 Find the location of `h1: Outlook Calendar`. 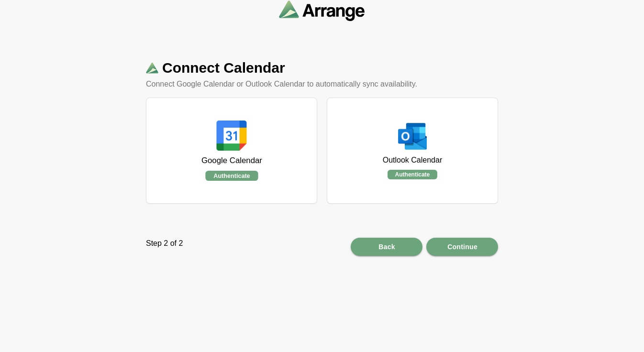

h1: Outlook Calendar is located at coordinates (413, 160).